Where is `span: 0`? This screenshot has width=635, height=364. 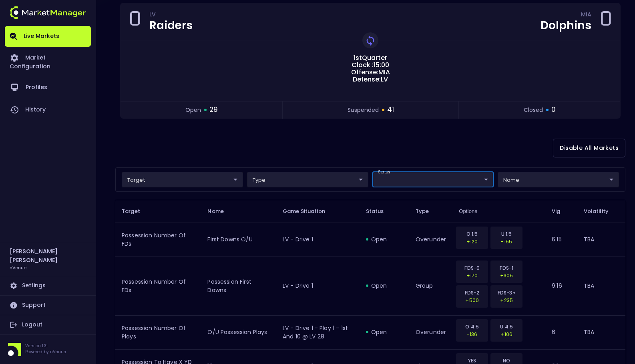 span: 0 is located at coordinates (553, 110).